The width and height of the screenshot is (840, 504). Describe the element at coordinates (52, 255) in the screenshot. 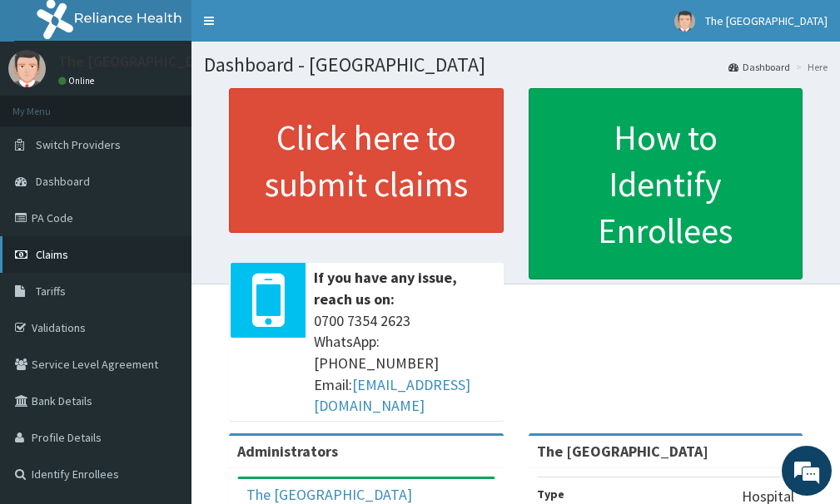

I see `span: Claims` at that location.